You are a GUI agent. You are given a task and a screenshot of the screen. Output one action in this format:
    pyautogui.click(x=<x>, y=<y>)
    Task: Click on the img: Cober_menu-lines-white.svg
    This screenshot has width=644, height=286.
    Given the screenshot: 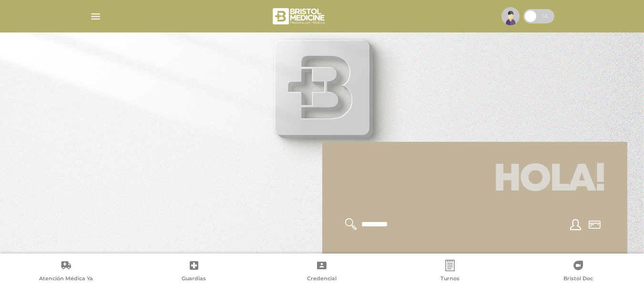 What is the action you would take?
    pyautogui.click(x=96, y=17)
    